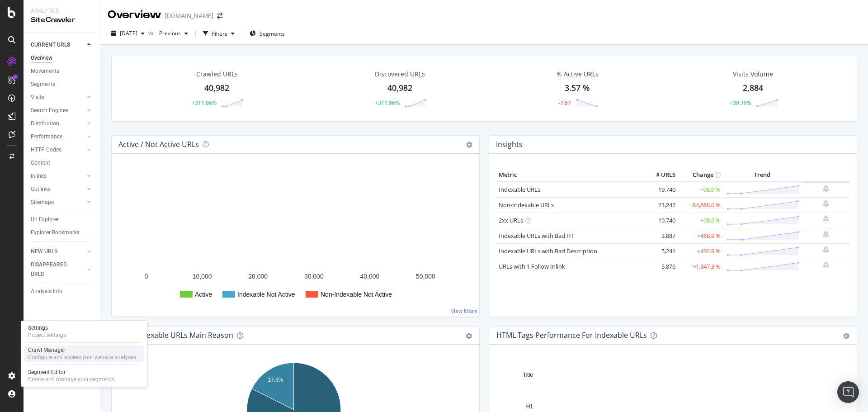 The image size is (868, 412). Describe the element at coordinates (548, 251) in the screenshot. I see `a: Indexable URLs with Bad Description` at that location.